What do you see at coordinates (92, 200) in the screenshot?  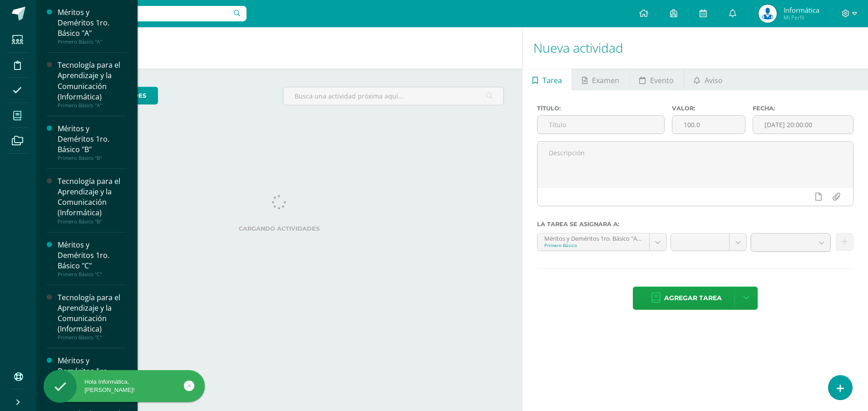 I see `a: Tecnología para el Aprendizaje y la Comunicación (Informática)Primero Básico "B"` at bounding box center [92, 200].